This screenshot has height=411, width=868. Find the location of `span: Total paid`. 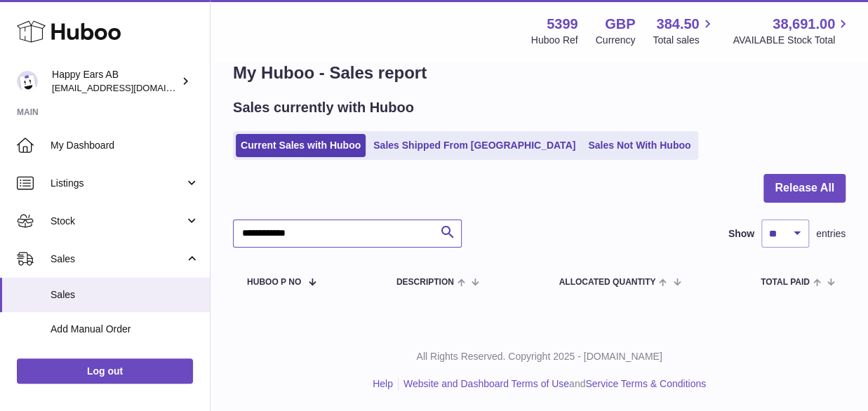

span: Total paid is located at coordinates (785, 282).